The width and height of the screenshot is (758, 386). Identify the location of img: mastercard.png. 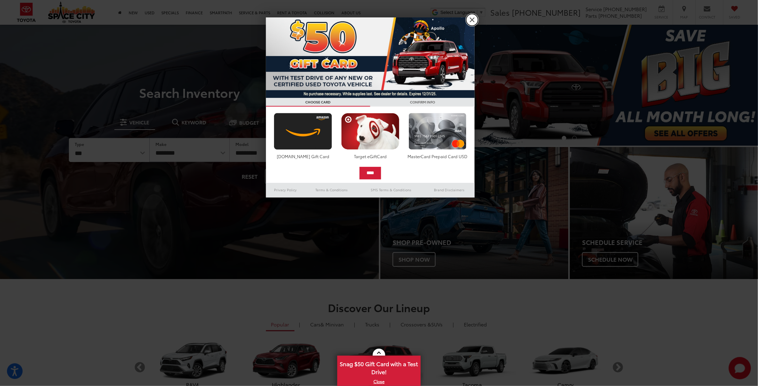
(438, 131).